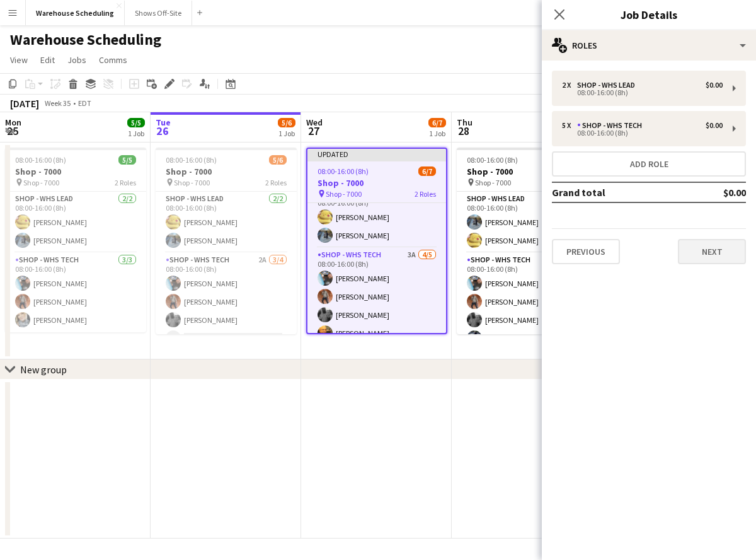  Describe the element at coordinates (57, 103) in the screenshot. I see `span: Week 35` at that location.